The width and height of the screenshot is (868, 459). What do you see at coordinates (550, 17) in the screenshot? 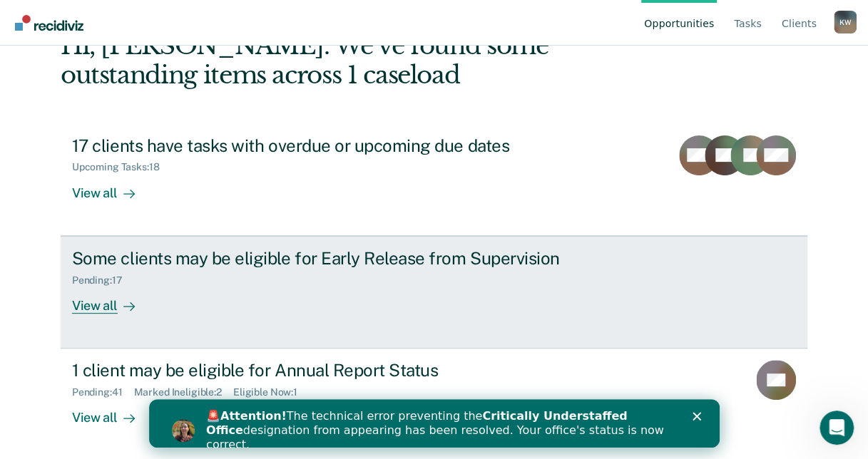
I see `div: Close` at bounding box center [550, 17].